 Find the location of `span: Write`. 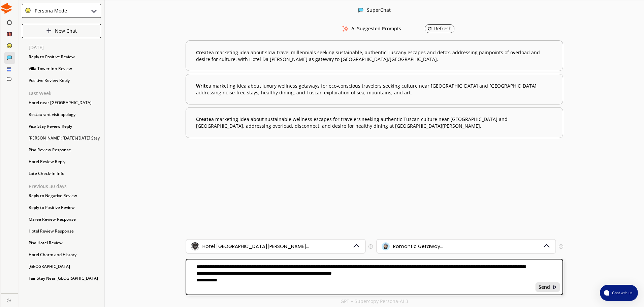

span: Write is located at coordinates (202, 86).